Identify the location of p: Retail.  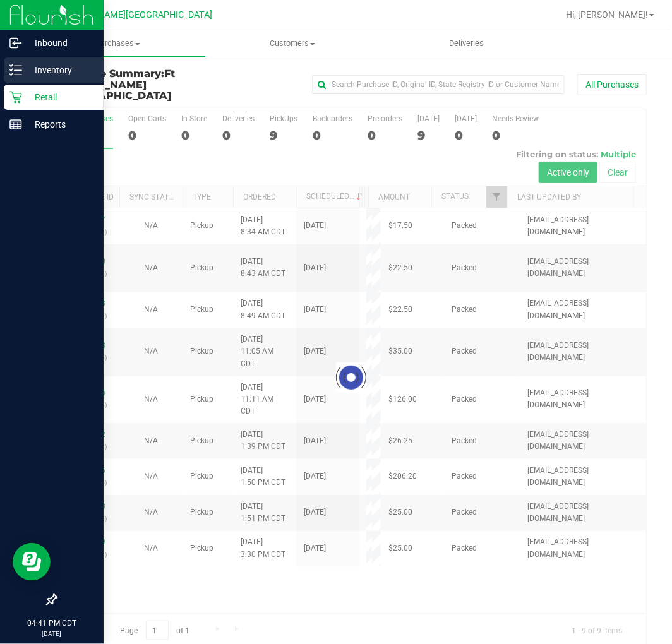
(60, 97).